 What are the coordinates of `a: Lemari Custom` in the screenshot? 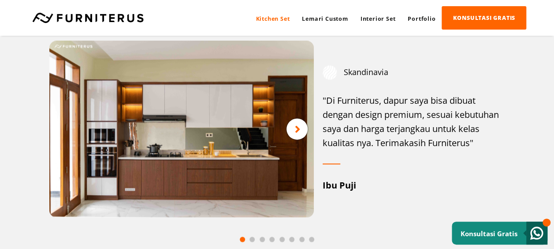 It's located at (325, 19).